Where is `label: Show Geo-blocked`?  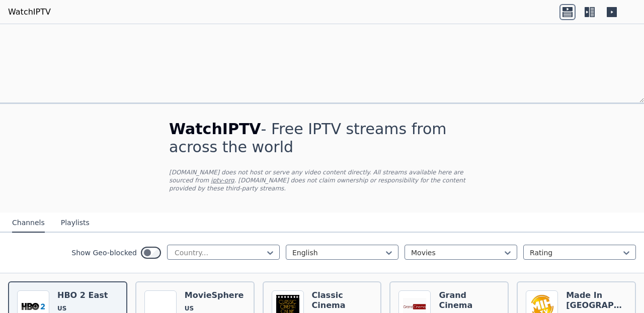 label: Show Geo-blocked is located at coordinates (104, 253).